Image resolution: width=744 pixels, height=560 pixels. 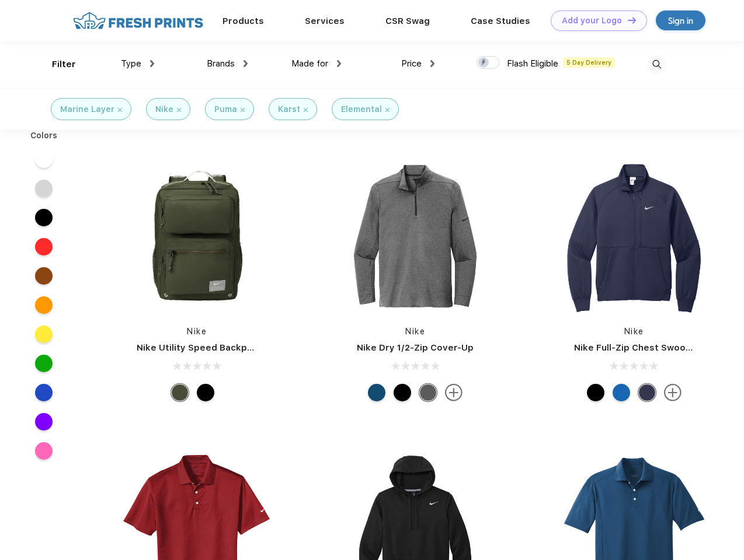 What do you see at coordinates (377, 393) in the screenshot?
I see `div: Gym Blue` at bounding box center [377, 393].